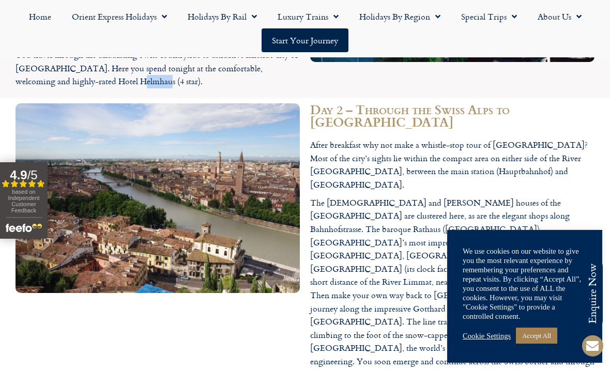 This screenshot has height=371, width=610. I want to click on a: Holidays by Rail, so click(222, 17).